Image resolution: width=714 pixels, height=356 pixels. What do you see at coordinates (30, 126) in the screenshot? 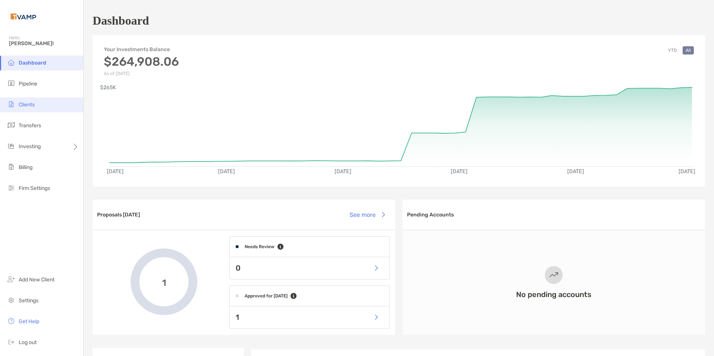
I see `span: Transfers` at bounding box center [30, 126].